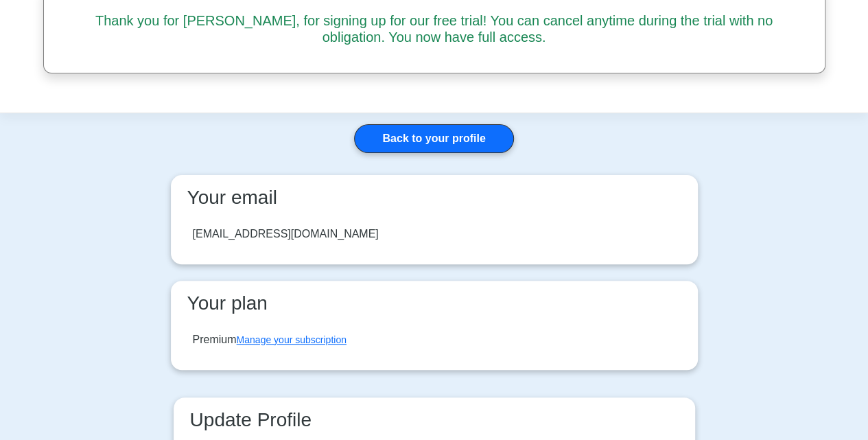  What do you see at coordinates (291, 339) in the screenshot?
I see `a: Manage your subscription` at bounding box center [291, 339].